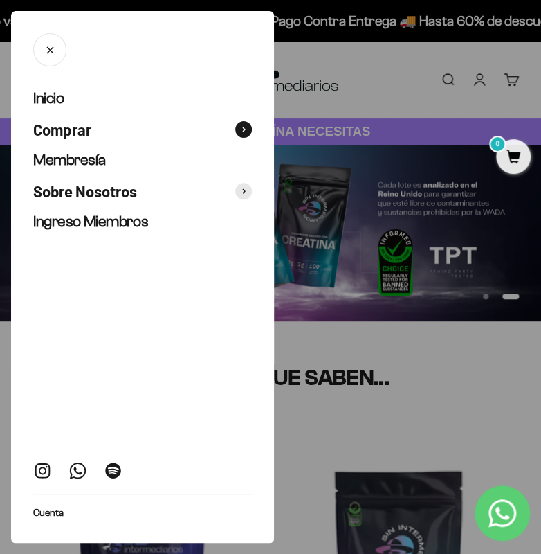  I want to click on a: Inicio, so click(143, 98).